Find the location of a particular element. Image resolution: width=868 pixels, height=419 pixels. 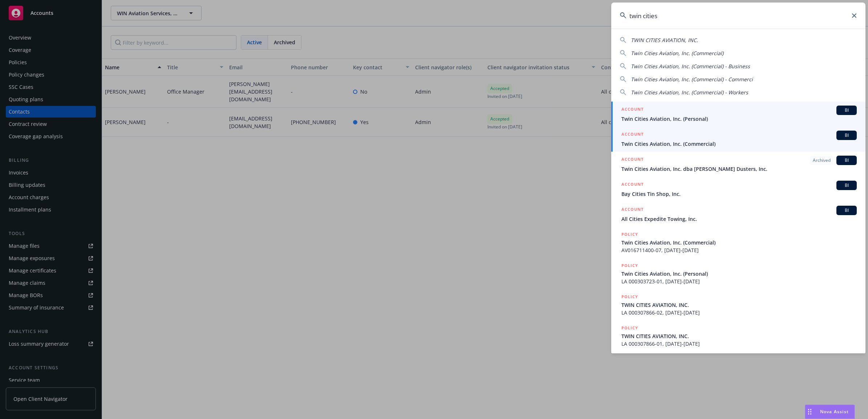

span: Bay Cities Tin Shop, Inc. is located at coordinates (739, 194).